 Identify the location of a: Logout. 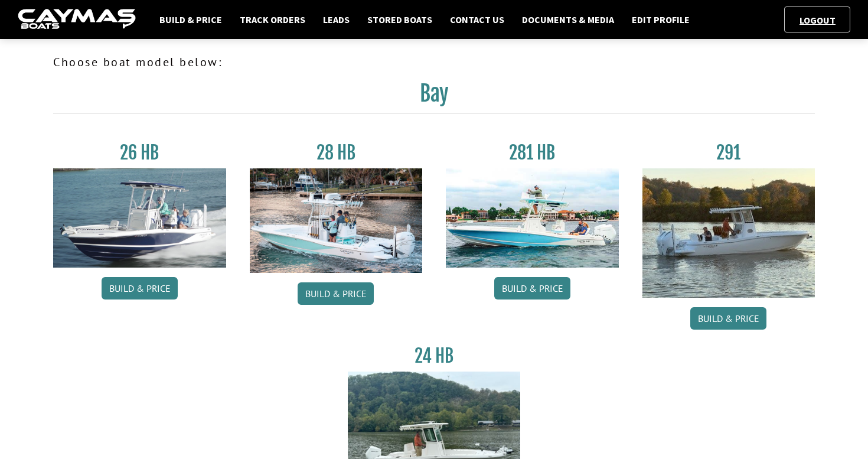
(817, 20).